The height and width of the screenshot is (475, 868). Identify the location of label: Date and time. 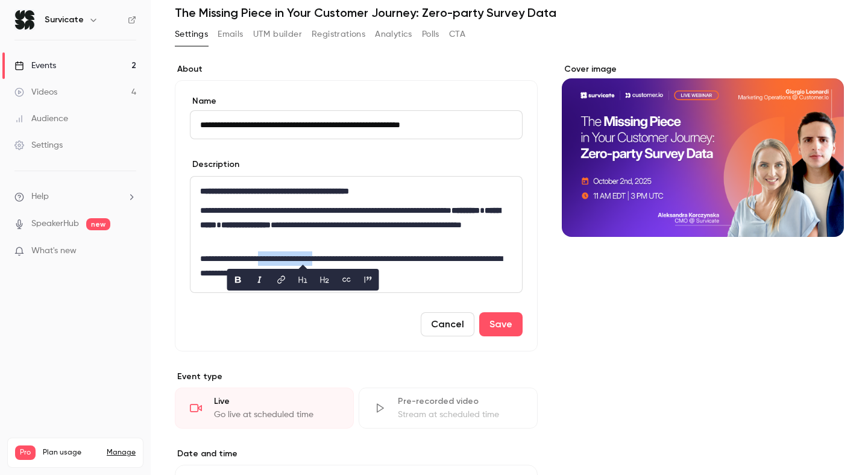
(356, 454).